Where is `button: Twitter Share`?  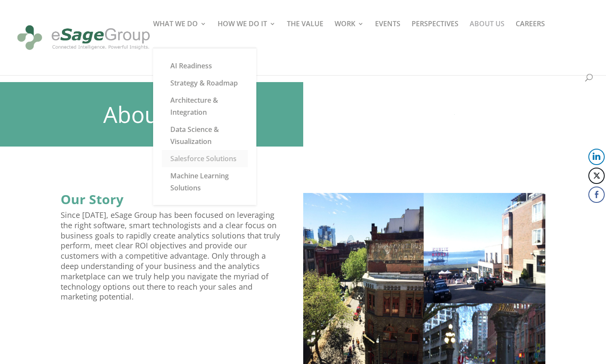
button: Twitter Share is located at coordinates (597, 176).